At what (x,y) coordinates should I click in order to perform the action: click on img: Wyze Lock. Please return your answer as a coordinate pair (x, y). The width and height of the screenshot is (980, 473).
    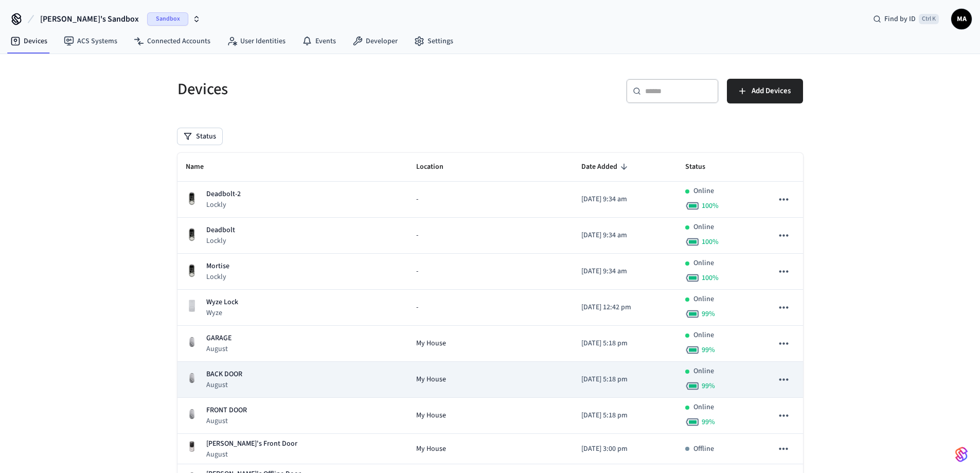
    Looking at the image, I should click on (192, 305).